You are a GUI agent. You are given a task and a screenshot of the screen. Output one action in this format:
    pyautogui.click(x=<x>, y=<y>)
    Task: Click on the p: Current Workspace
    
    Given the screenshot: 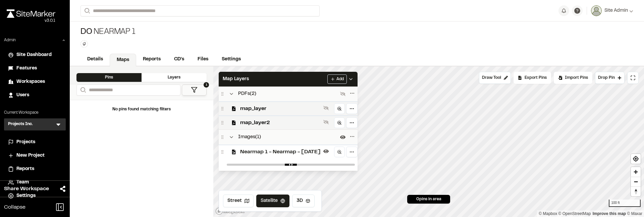 What is the action you would take?
    pyautogui.click(x=35, y=113)
    